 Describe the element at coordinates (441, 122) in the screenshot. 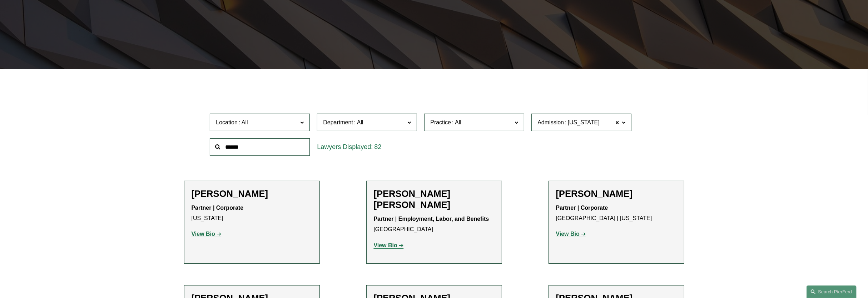

I see `span: Practice` at that location.